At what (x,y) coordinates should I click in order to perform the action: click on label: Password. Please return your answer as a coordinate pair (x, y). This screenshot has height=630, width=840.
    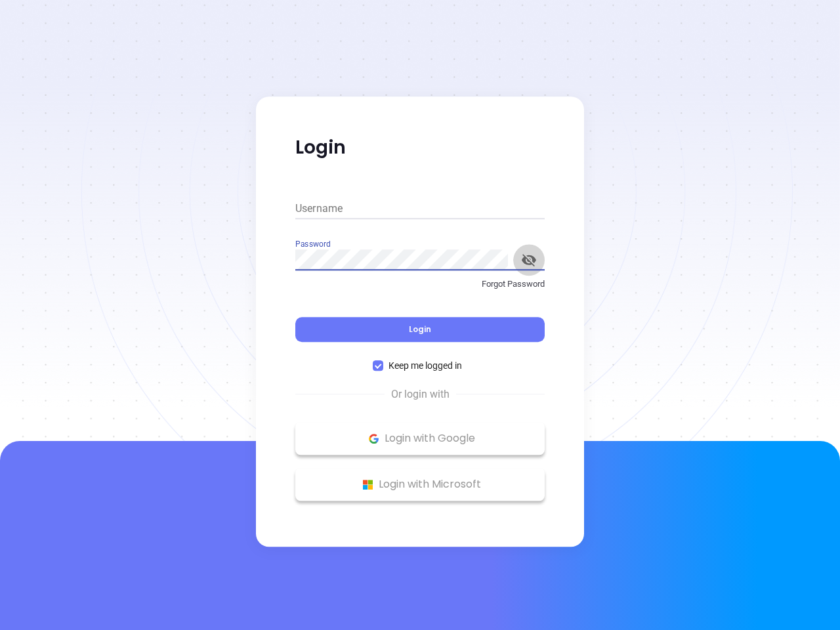
    Looking at the image, I should click on (313, 244).